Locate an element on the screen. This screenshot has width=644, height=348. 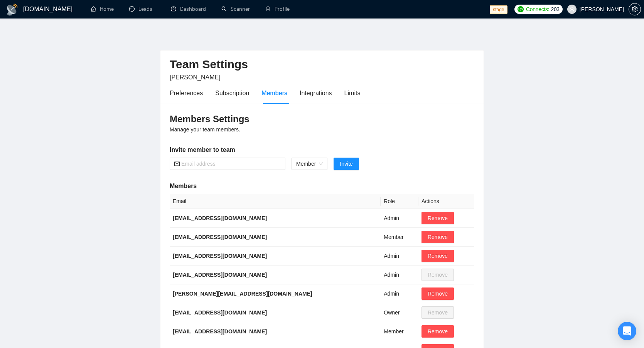
span: Manage your team members. is located at coordinates (205, 129).